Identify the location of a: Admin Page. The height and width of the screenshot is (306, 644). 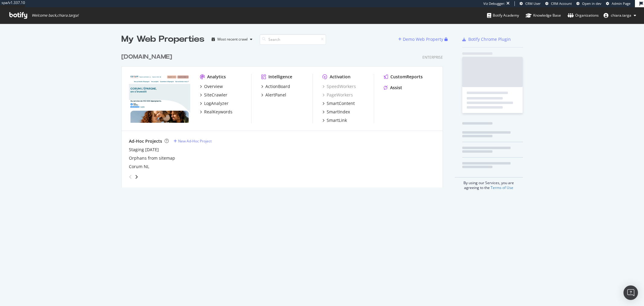
(618, 4).